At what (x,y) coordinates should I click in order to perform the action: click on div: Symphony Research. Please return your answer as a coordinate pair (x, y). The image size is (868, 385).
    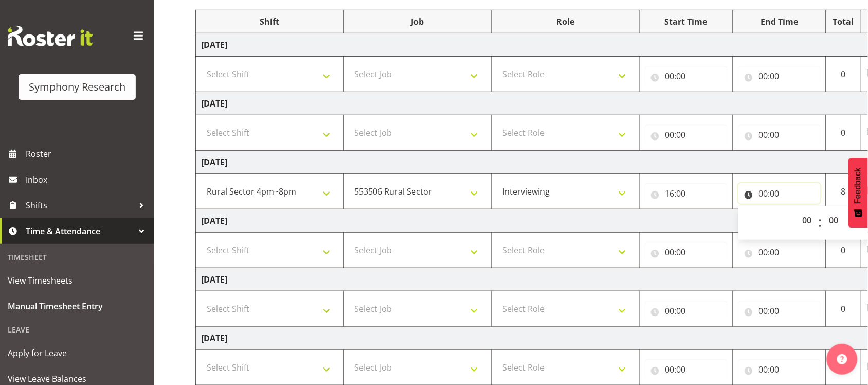
    Looking at the image, I should click on (77, 87).